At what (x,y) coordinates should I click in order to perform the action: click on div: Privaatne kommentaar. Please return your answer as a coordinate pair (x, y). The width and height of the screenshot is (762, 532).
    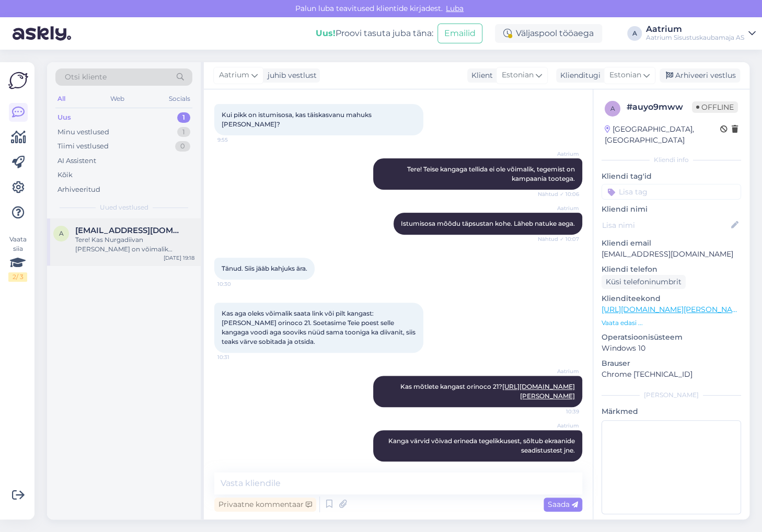
    Looking at the image, I should click on (265, 504).